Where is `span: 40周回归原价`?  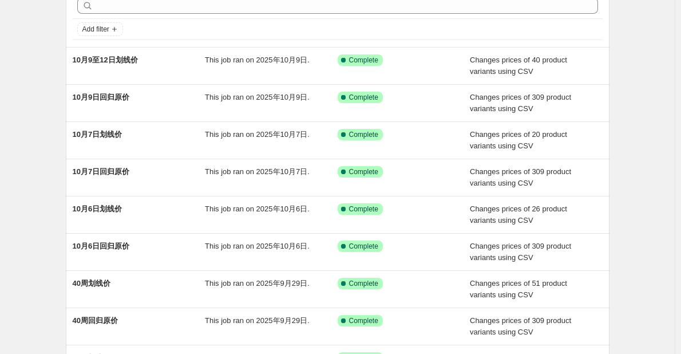
span: 40周回归原价 is located at coordinates (95, 320).